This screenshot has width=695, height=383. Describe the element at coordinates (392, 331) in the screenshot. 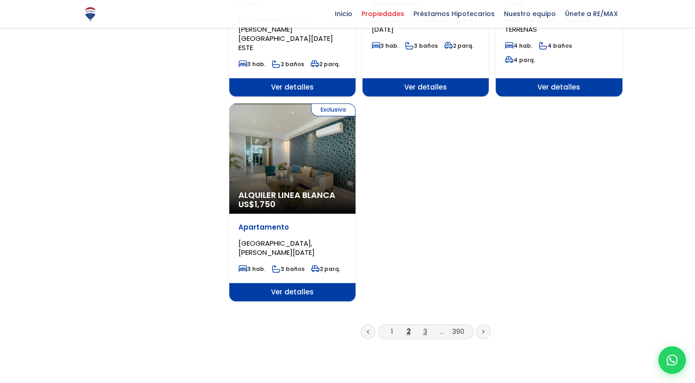

I see `a: 1` at that location.